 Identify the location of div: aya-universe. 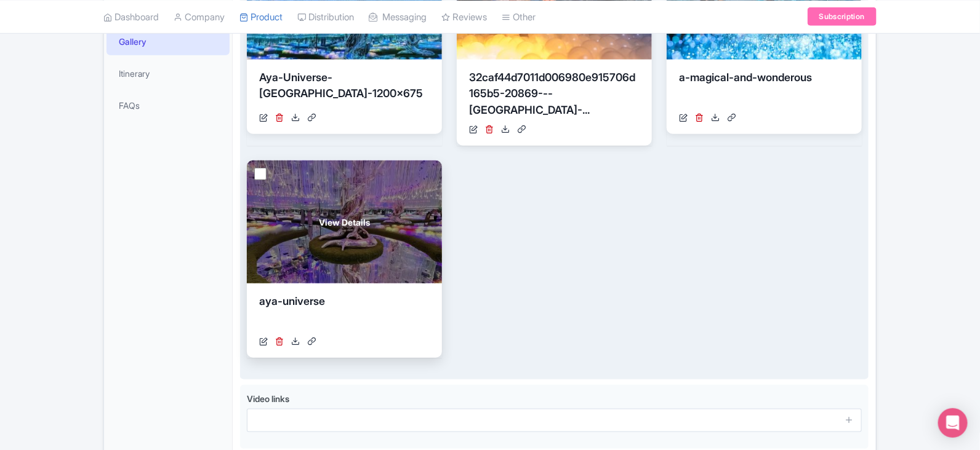
(344, 312).